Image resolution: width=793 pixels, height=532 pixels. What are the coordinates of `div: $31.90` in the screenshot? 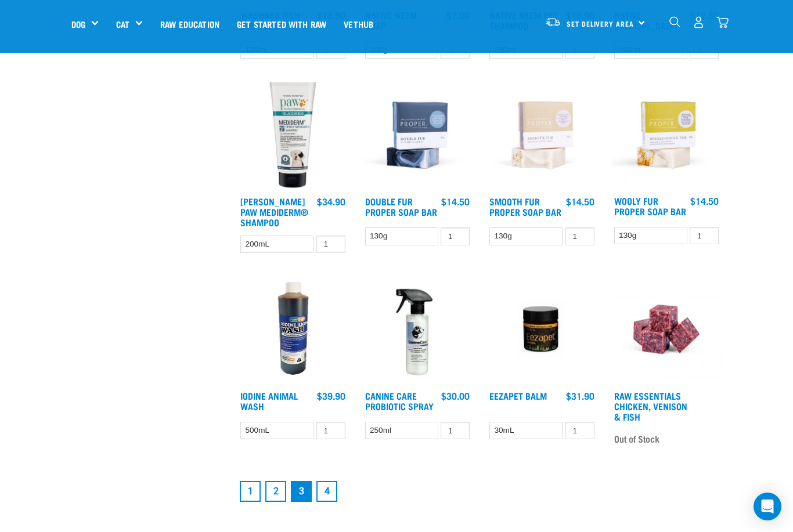 It's located at (581, 396).